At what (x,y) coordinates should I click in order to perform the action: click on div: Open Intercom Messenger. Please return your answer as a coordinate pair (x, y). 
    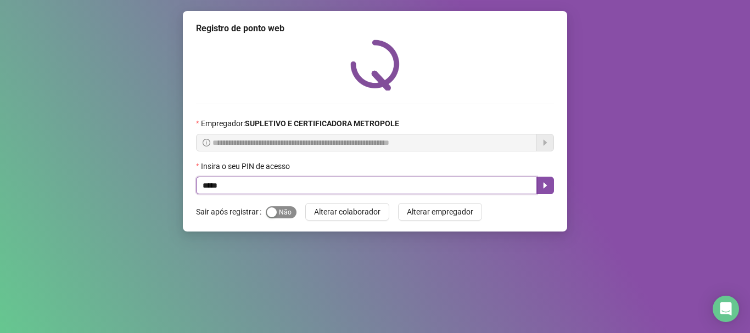
    Looking at the image, I should click on (726, 309).